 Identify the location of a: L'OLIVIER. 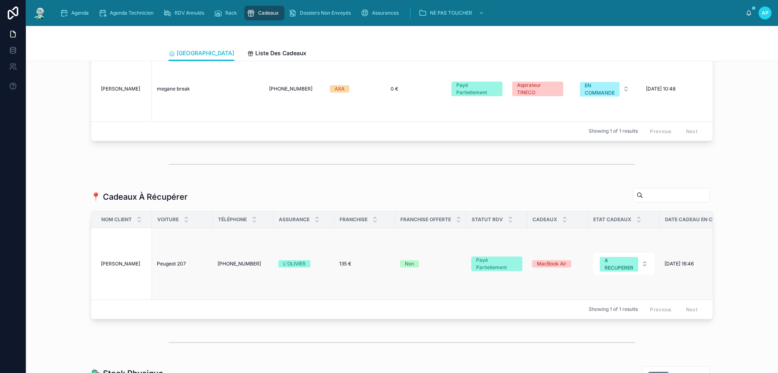
(304, 264).